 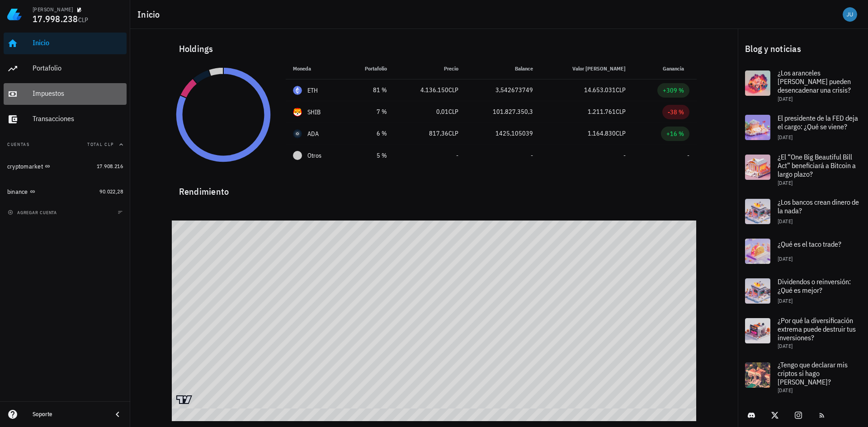 I want to click on div: Holdings, so click(x=434, y=49).